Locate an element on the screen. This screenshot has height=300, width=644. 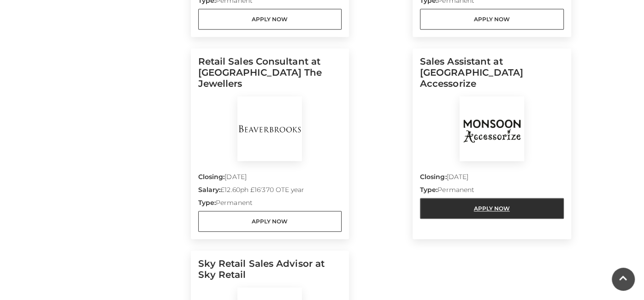
strong: Salary: is located at coordinates (209, 190).